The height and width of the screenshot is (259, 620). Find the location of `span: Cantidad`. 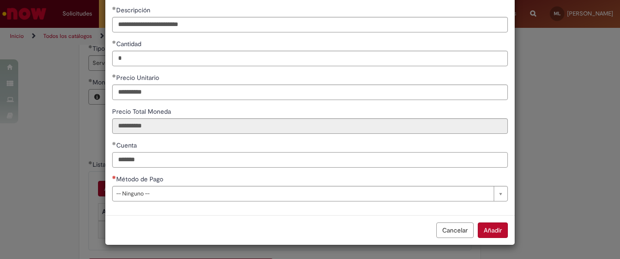

span: Cantidad is located at coordinates (129, 44).